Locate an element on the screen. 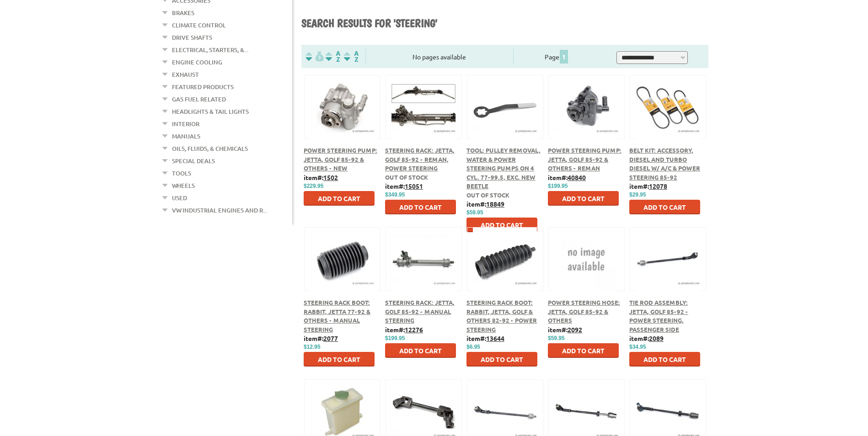  img: Sort by Sales Rank is located at coordinates (351, 57).